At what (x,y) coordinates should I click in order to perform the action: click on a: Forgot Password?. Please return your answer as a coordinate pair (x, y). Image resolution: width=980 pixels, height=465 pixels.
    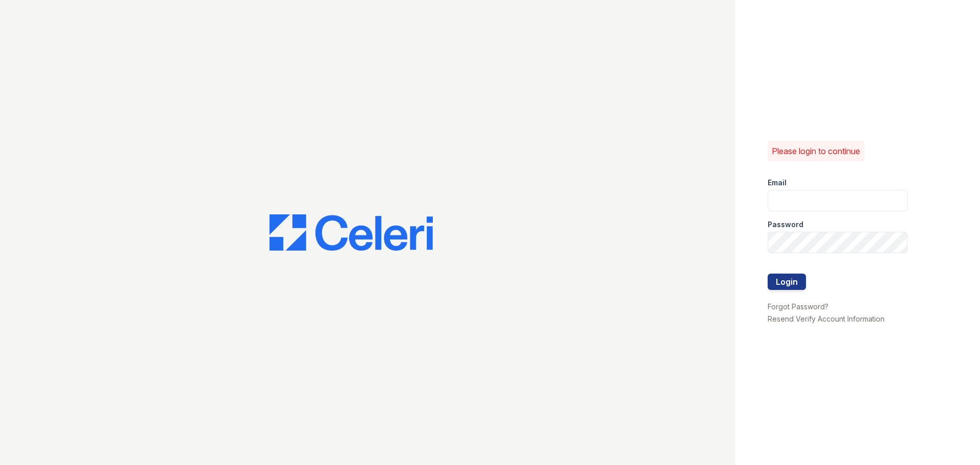
    Looking at the image, I should click on (797, 306).